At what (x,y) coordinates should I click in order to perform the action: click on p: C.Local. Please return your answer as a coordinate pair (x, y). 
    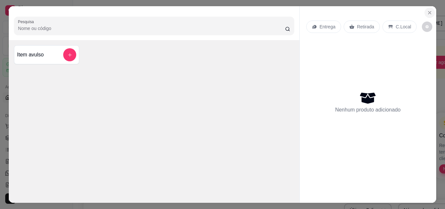
    Looking at the image, I should click on (403, 27).